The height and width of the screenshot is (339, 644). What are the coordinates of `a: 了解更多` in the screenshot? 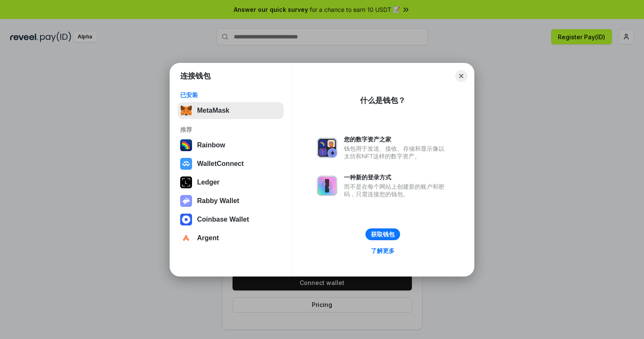 It's located at (383, 251).